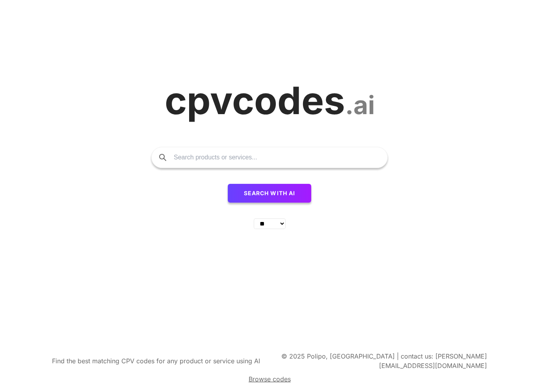 The image size is (539, 392). I want to click on a: cpvcodes.ai, so click(270, 101).